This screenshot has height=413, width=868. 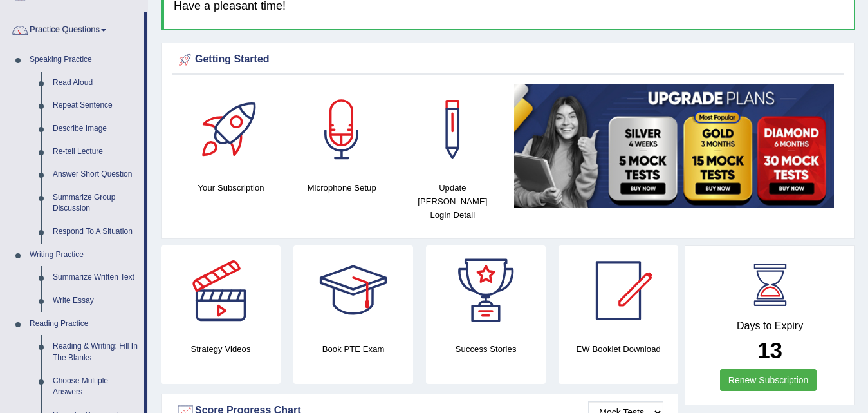 I want to click on a: Re-tell Lecture, so click(x=95, y=152).